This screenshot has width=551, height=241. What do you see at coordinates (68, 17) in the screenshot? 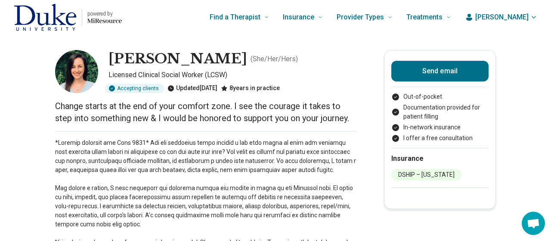
I see `a: Home page` at bounding box center [68, 17].